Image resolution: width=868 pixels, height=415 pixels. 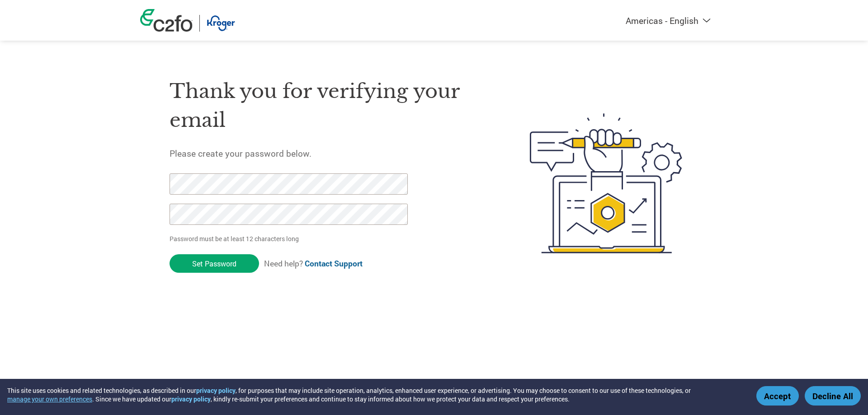 What do you see at coordinates (221, 23) in the screenshot?
I see `img: Kroger` at bounding box center [221, 23].